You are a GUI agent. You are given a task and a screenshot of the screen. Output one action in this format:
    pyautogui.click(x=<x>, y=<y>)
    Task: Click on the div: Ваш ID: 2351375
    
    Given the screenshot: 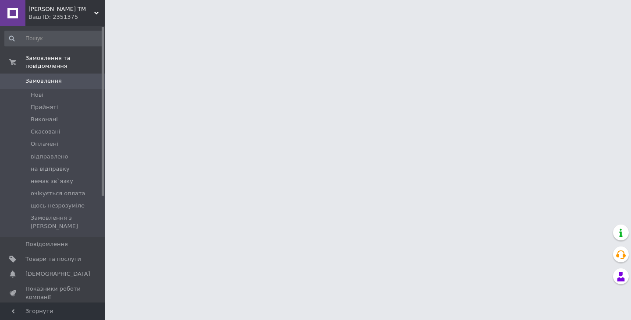 What is the action you would take?
    pyautogui.click(x=67, y=17)
    